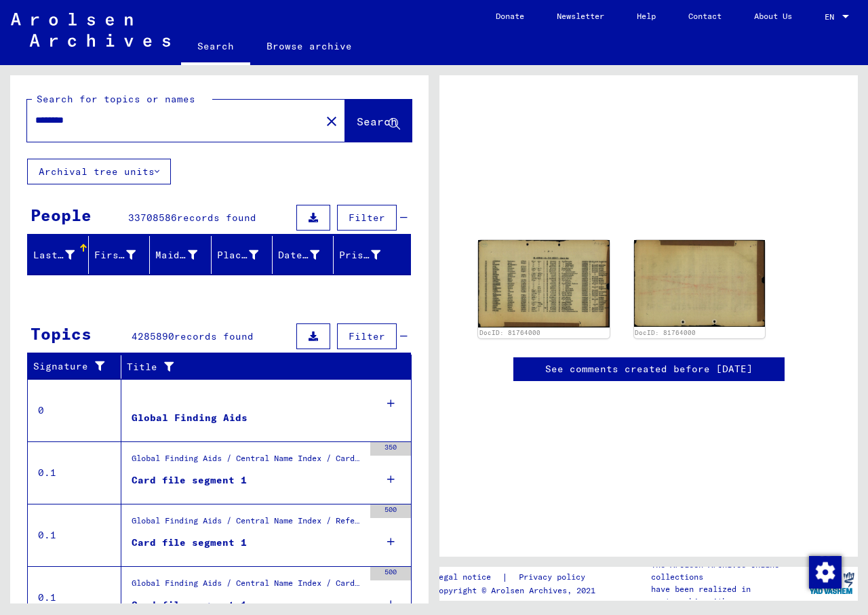 This screenshot has height=615, width=868. What do you see at coordinates (518, 591) in the screenshot?
I see `p: Copyright © Arolsen Archives, 2021` at bounding box center [518, 591].